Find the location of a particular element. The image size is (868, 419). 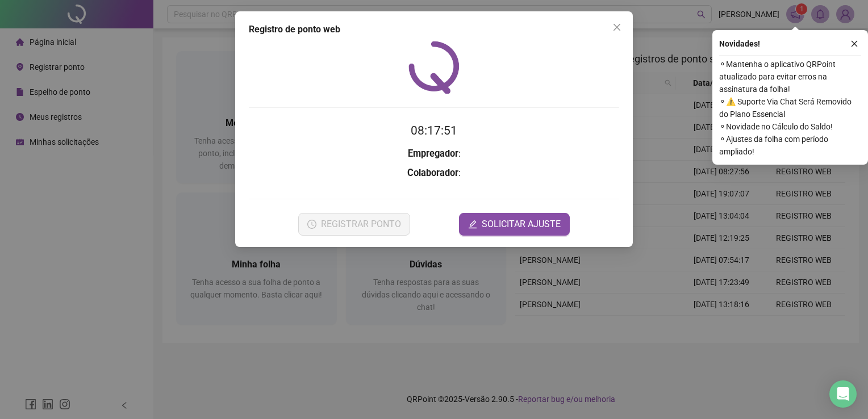

span: ⚬ ⚠️ Suporte Via Chat Será Removido do Plano Essencial is located at coordinates (790, 108).